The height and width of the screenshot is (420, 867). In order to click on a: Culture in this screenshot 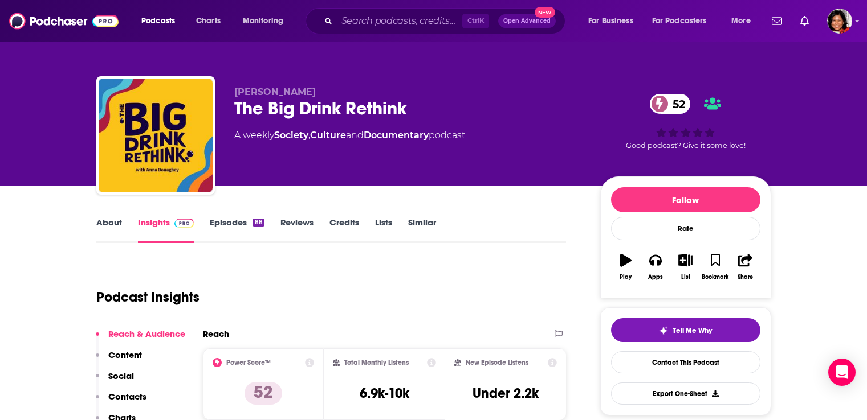, I will do `click(328, 135)`.